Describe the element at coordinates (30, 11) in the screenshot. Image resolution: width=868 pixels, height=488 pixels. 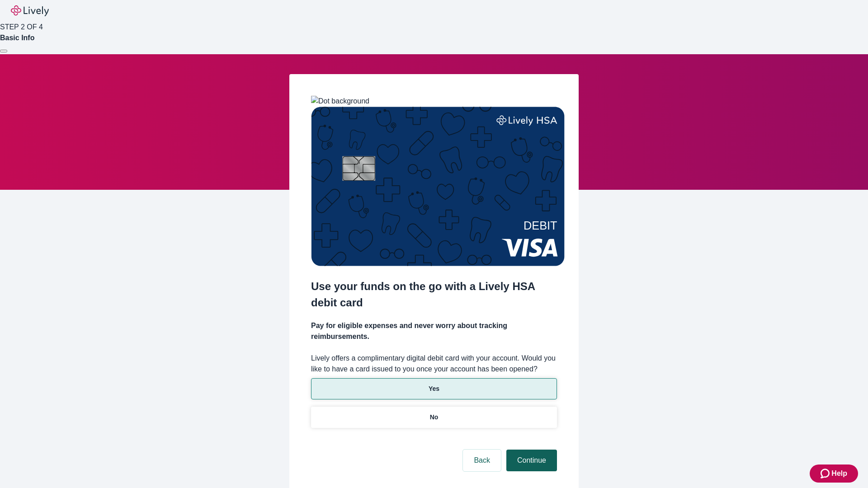
I see `img: Lively` at that location.